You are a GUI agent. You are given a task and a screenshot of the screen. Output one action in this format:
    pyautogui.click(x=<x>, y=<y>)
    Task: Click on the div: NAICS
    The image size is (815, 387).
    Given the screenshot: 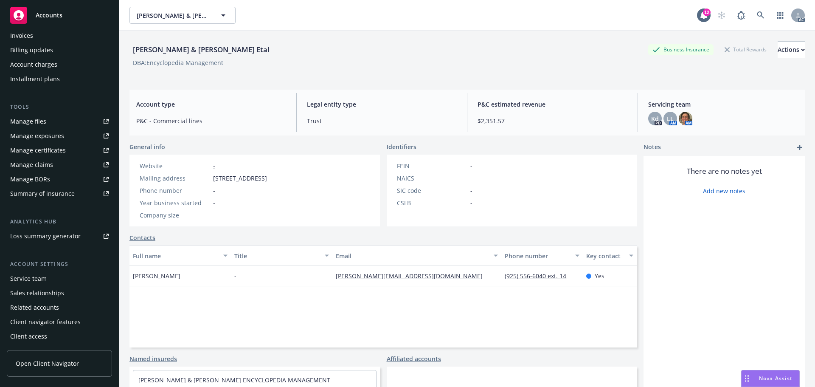 What is the action you would take?
    pyautogui.click(x=432, y=178)
    